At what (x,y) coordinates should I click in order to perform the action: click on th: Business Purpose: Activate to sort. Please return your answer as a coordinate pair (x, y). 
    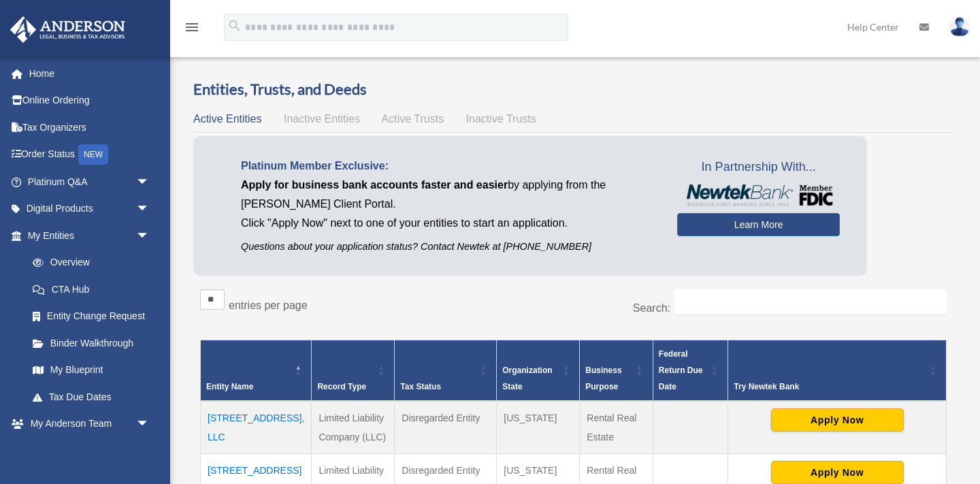
    Looking at the image, I should click on (616, 370).